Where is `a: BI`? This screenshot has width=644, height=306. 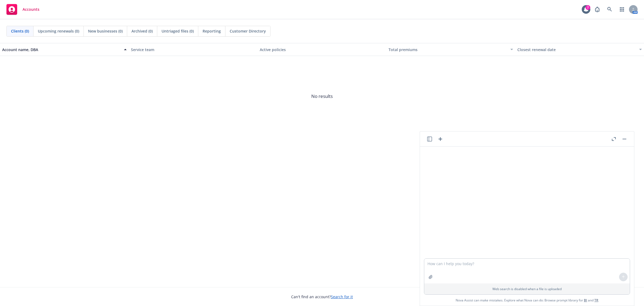
a: BI is located at coordinates (585, 300).